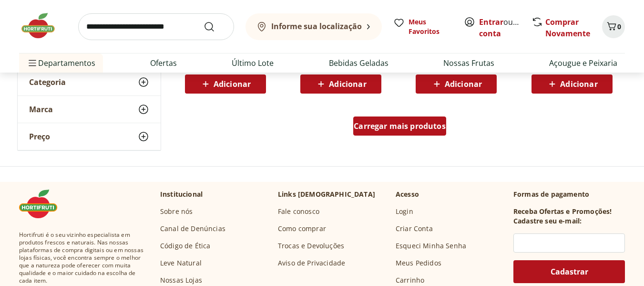 This screenshot has height=286, width=644. What do you see at coordinates (181, 280) in the screenshot?
I see `a: Nossas Lojas` at bounding box center [181, 280].